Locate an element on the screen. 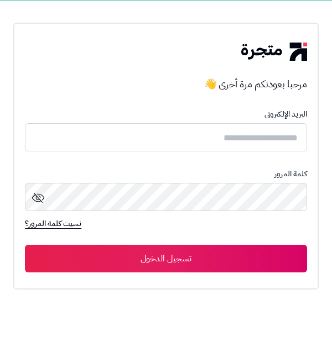 This screenshot has height=363, width=332. h3: مرحبا بعودتكم مرة أخرى 👋 is located at coordinates (166, 84).